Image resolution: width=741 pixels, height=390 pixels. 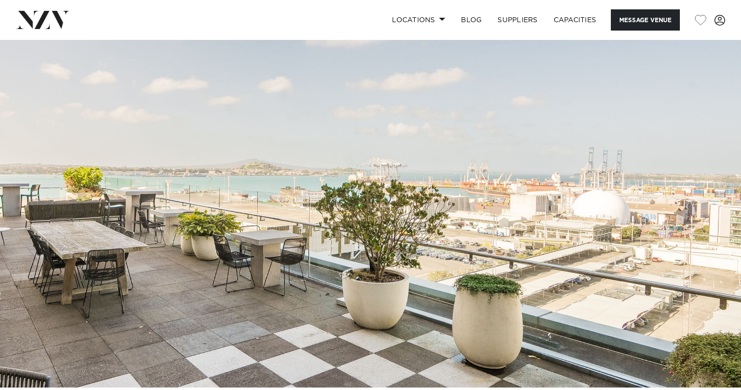 What do you see at coordinates (471, 20) in the screenshot?
I see `a: BLOG` at bounding box center [471, 20].